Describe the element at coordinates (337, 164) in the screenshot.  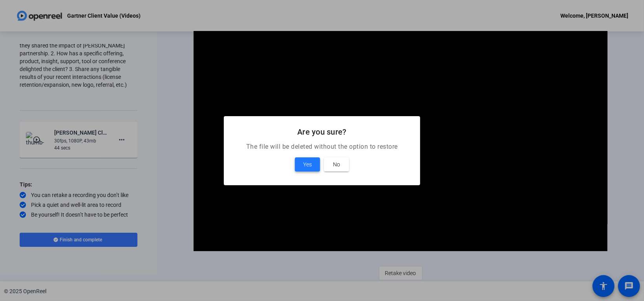
I see `span: No` at that location.